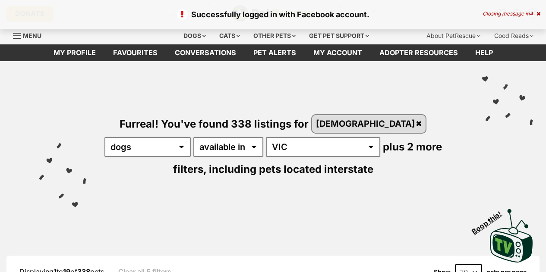 This screenshot has width=546, height=272. What do you see at coordinates (230, 36) in the screenshot?
I see `div: Cats` at bounding box center [230, 36].